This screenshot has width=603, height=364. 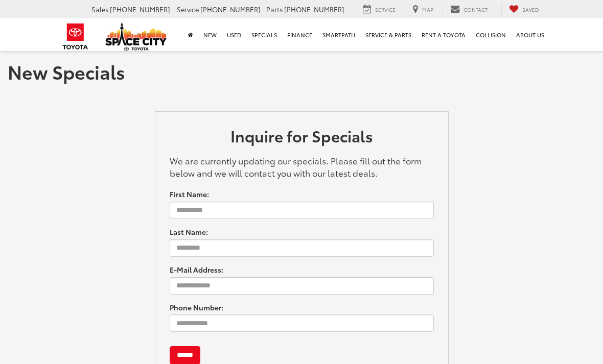 What do you see at coordinates (469, 9) in the screenshot?
I see `a: Contact` at bounding box center [469, 9].